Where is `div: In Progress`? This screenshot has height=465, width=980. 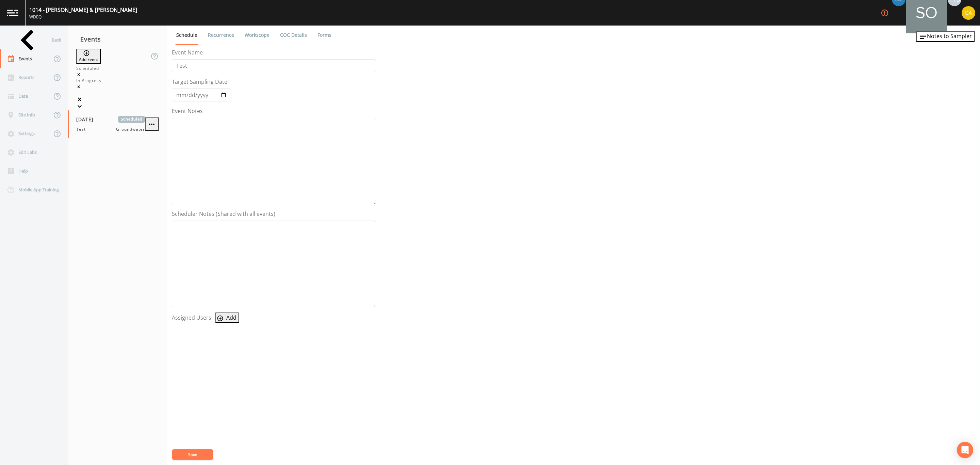
div: In Progress is located at coordinates (118, 81).